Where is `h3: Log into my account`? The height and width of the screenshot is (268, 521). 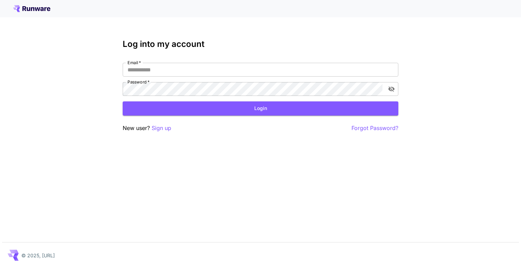
h3: Log into my account is located at coordinates (261, 44).